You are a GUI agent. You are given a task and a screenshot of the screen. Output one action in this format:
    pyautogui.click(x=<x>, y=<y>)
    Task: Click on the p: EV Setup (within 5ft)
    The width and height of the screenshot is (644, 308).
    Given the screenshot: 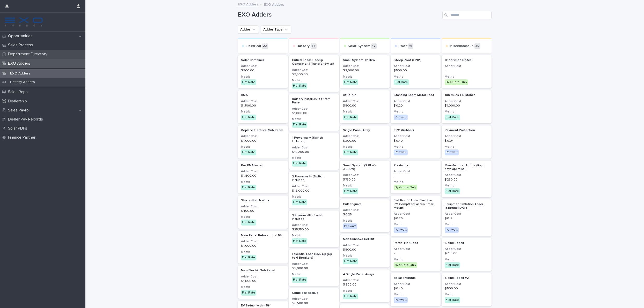 What is the action you would take?
    pyautogui.click(x=263, y=306)
    